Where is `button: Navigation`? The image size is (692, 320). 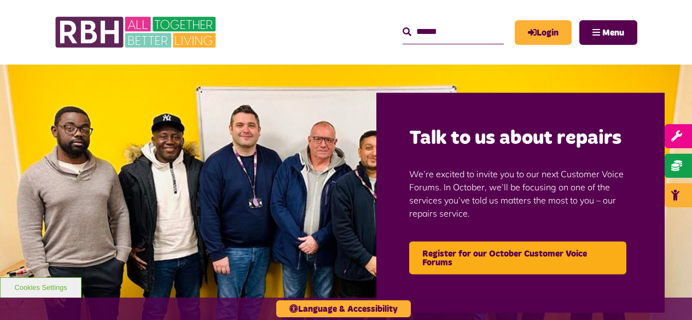
button: Navigation is located at coordinates (608, 32).